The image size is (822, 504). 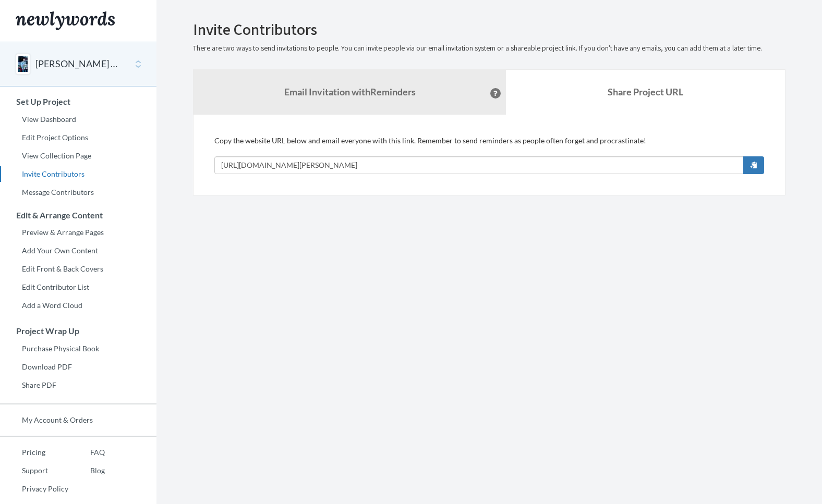 I want to click on div: Copy the website URL below and email everyone with this link. Remember to send reminders as peopl..., so click(x=489, y=155).